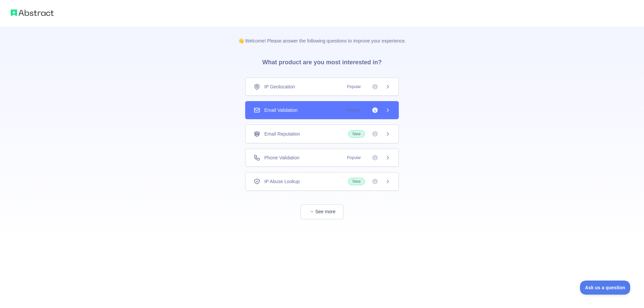 This screenshot has width=644, height=308. I want to click on span: Email Reputation, so click(282, 134).